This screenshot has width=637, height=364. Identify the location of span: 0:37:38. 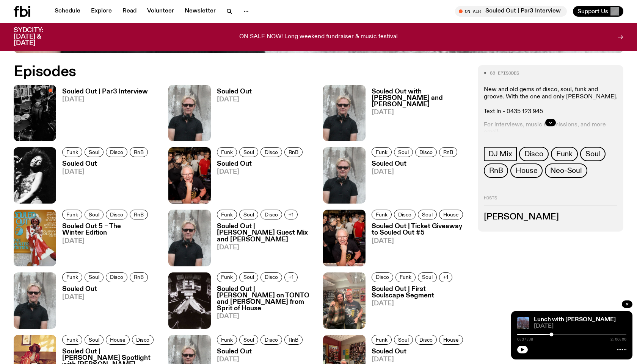
(525, 340).